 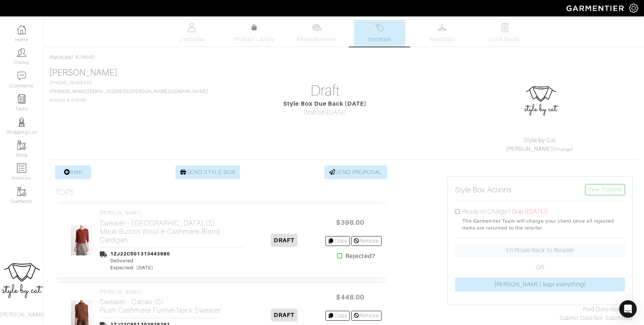 What do you see at coordinates (317, 27) in the screenshot?
I see `img: measurements-466bbee1fd09ba9460f595b01e5d73f9e2bff037440d3c8f018324cb6cdf7a4a.svg` at bounding box center [317, 27].